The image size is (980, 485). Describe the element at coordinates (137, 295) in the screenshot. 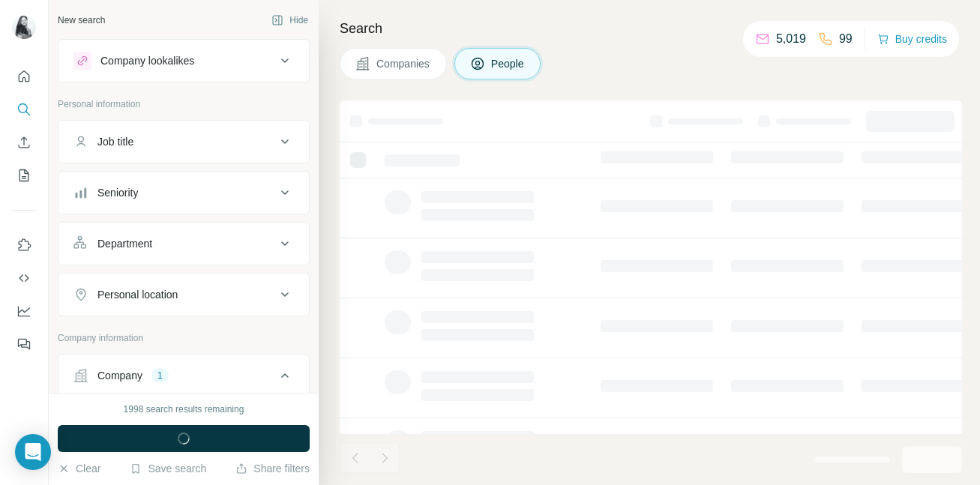

I see `div: Personal location` at that location.